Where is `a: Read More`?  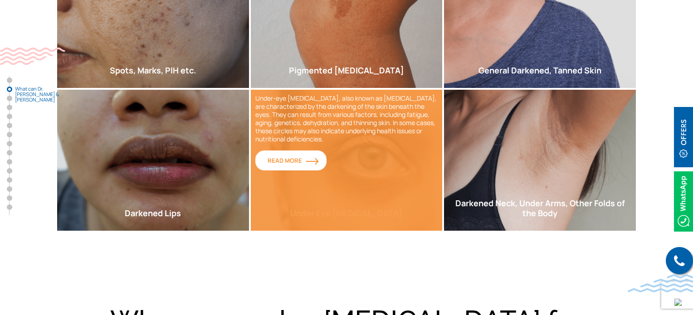 a: Read More is located at coordinates (291, 161).